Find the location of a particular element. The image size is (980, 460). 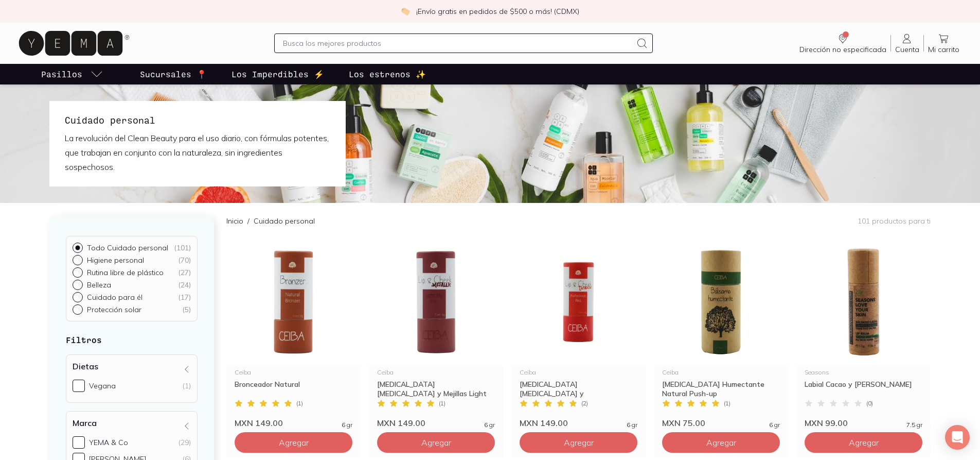

img: check is located at coordinates (405, 11).